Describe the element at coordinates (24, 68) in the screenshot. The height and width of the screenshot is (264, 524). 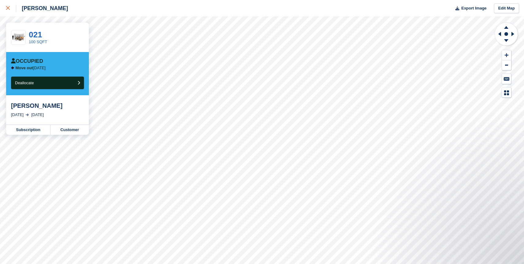
I see `span: Move out` at that location.